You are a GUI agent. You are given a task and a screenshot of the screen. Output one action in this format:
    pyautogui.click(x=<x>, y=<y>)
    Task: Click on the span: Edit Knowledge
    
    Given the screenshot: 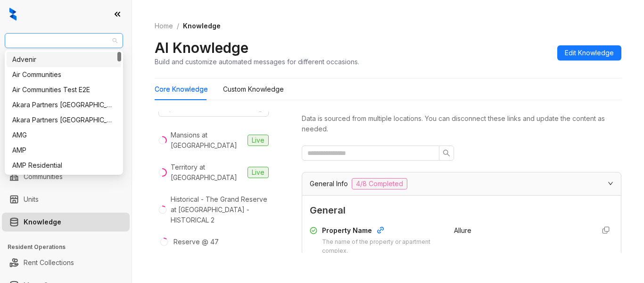 What is the action you would take?
    pyautogui.click(x=589, y=53)
    